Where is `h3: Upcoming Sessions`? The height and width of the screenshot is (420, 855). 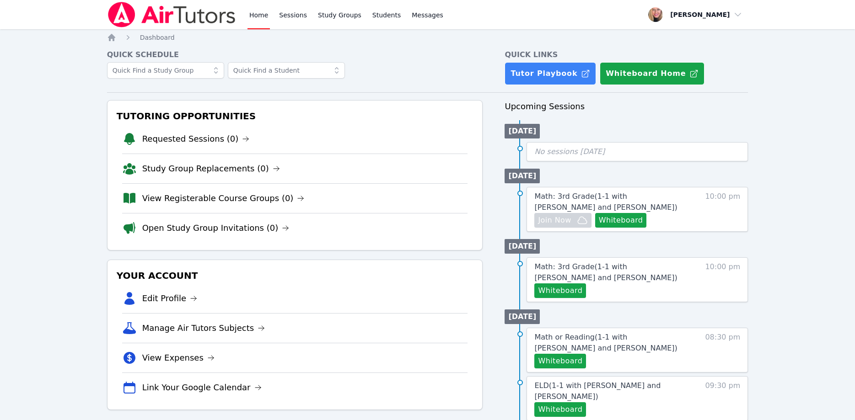
h3: Upcoming Sessions is located at coordinates (626, 107).